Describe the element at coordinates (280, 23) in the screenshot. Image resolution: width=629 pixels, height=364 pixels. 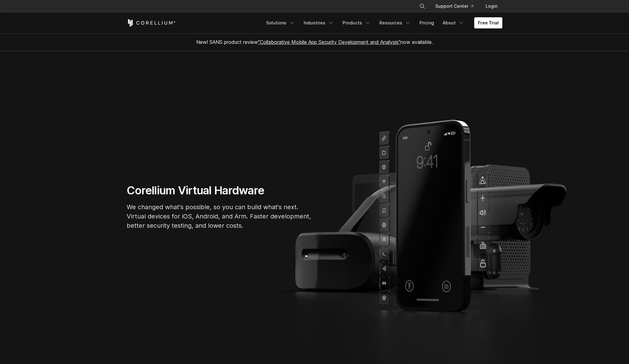
I see `a: Solutions` at that location.